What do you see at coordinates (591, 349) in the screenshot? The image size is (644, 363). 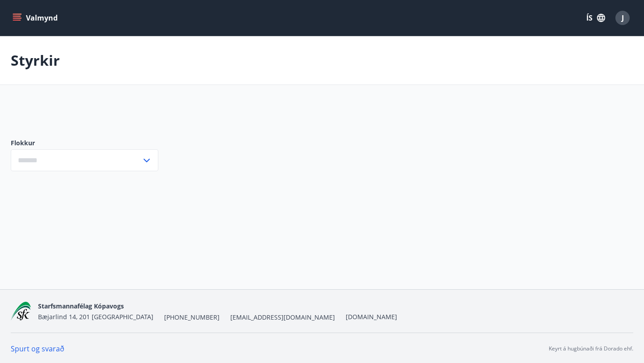 I see `p: Keyrt á hugbúnaði frá Dorado ehf.` at bounding box center [591, 349].